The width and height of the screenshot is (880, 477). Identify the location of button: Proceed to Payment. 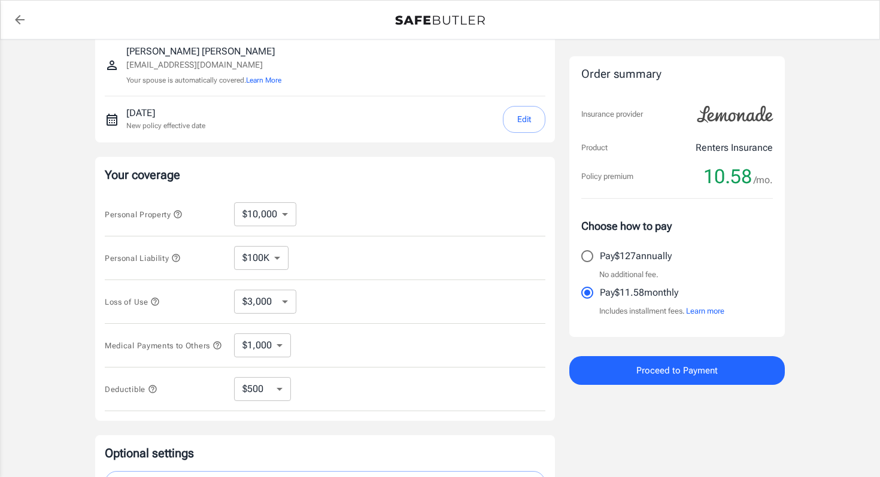
(677, 371).